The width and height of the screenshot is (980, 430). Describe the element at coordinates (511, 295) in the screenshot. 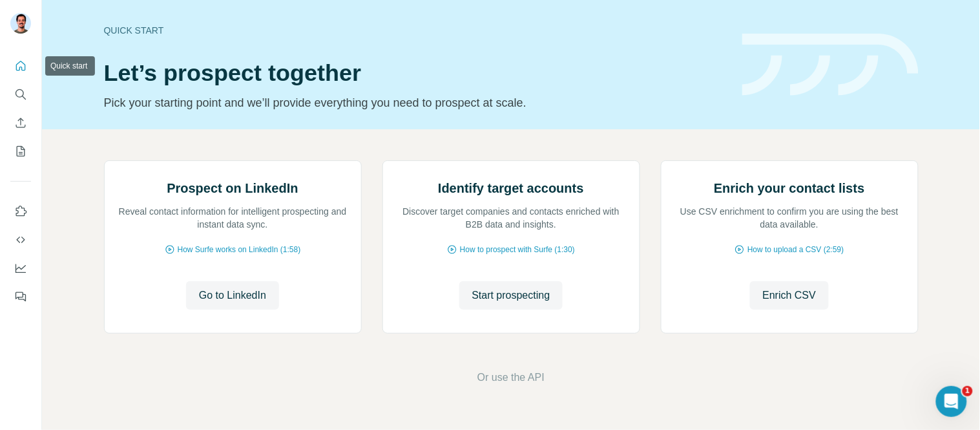

I see `button: Start prospecting` at that location.